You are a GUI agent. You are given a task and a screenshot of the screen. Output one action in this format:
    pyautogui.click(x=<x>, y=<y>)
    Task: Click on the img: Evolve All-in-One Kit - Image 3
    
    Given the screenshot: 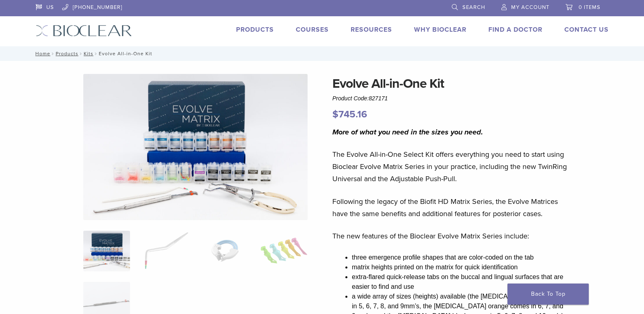 What is the action you would take?
    pyautogui.click(x=224, y=251)
    